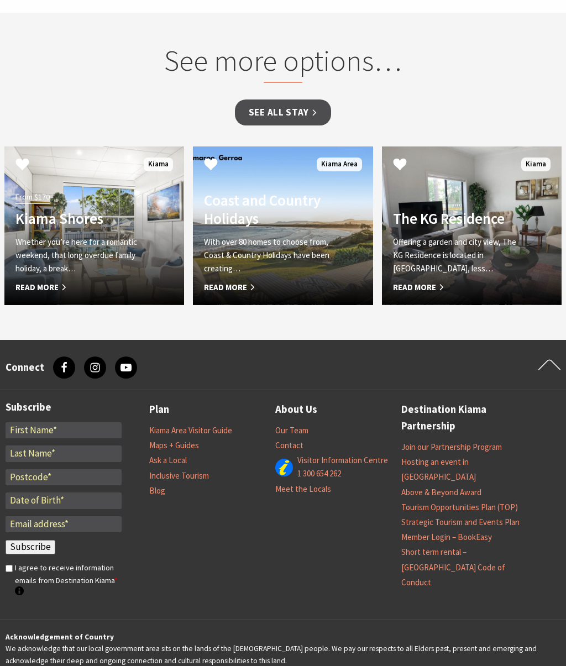  I want to click on h4: Coast and Country Holidays, so click(269, 209).